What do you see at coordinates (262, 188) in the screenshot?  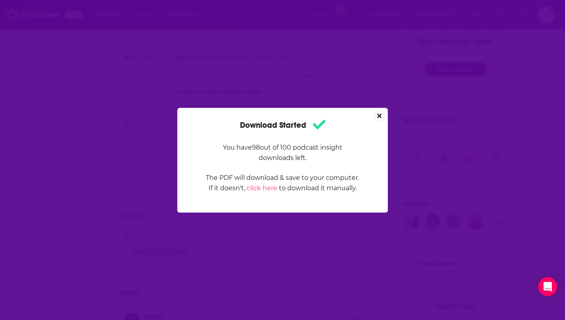 I see `a: click here` at bounding box center [262, 188].